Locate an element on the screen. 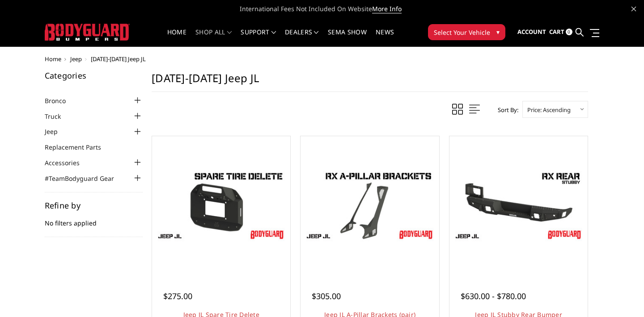 Image resolution: width=644 pixels, height=317 pixels. a: Truck is located at coordinates (58, 116).